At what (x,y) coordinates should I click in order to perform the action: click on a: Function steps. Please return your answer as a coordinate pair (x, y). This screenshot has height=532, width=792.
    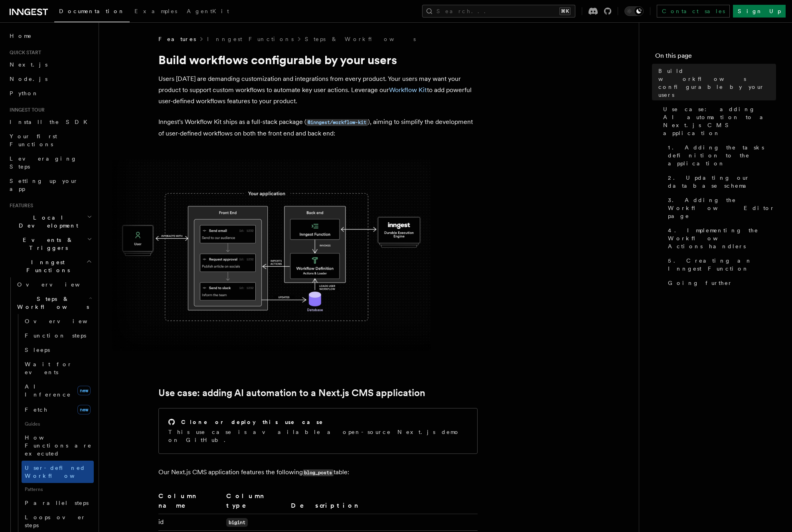
    Looking at the image, I should click on (58, 335).